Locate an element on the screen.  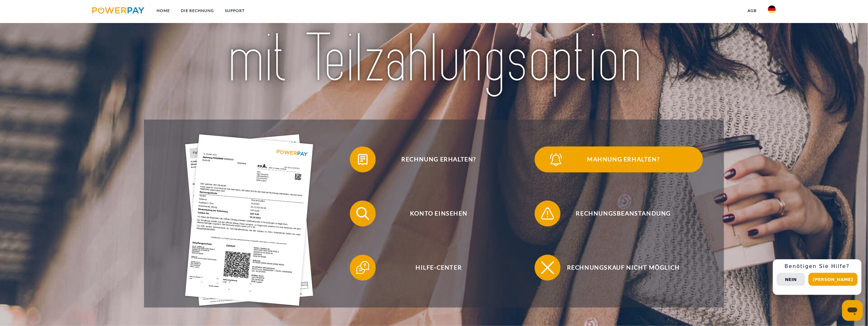
button: Nein is located at coordinates (791, 279).